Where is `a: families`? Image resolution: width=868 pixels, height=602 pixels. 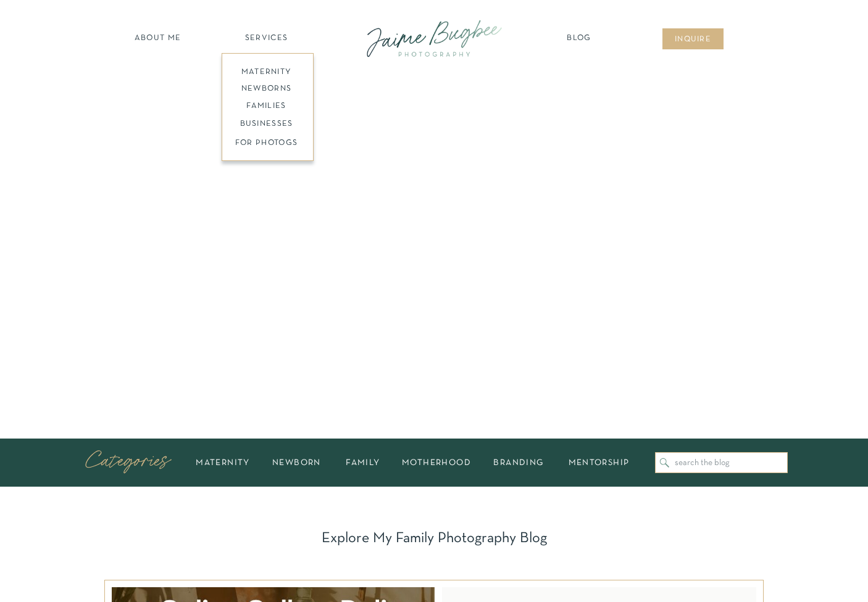 a: families is located at coordinates (266, 106).